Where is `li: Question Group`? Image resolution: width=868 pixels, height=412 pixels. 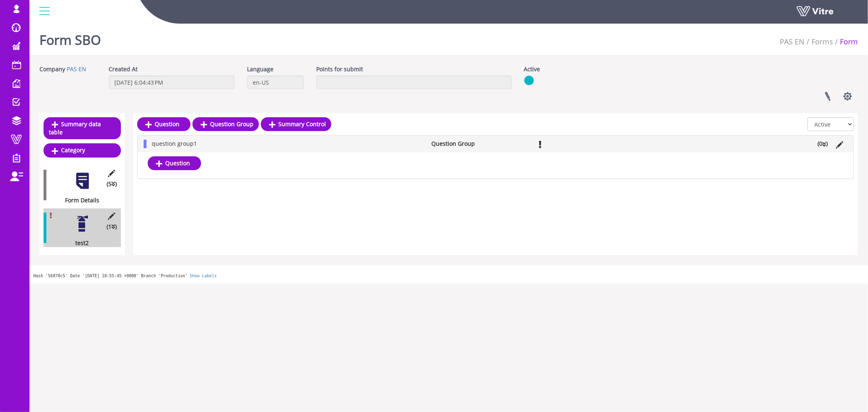 li: Question Group is located at coordinates (480, 144).